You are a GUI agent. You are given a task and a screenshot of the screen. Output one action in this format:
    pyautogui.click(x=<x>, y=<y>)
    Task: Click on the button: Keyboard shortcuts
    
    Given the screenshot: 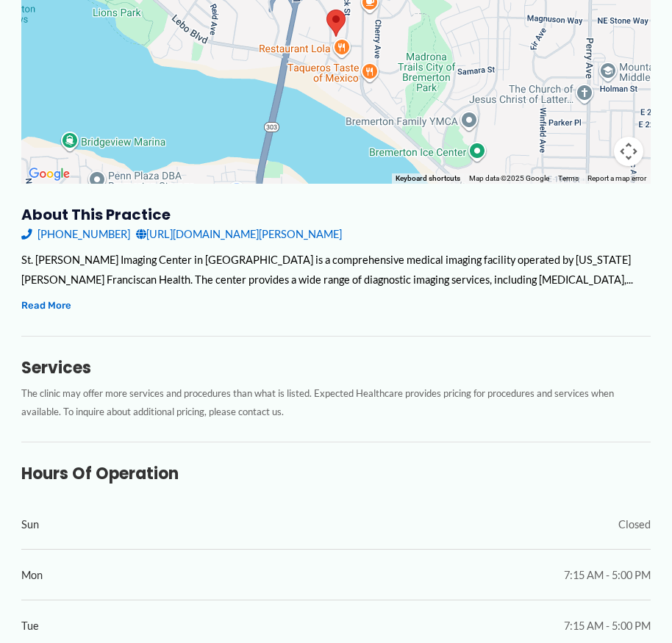 What is the action you would take?
    pyautogui.click(x=428, y=178)
    